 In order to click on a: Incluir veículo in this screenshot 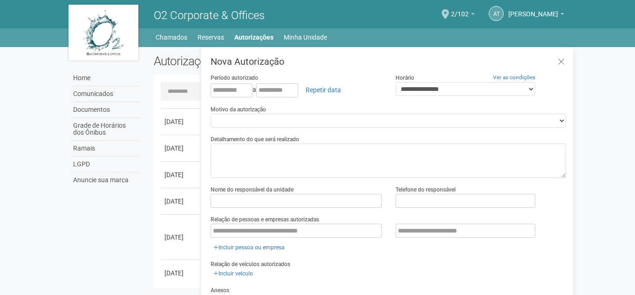, I will do `click(233, 273)`.